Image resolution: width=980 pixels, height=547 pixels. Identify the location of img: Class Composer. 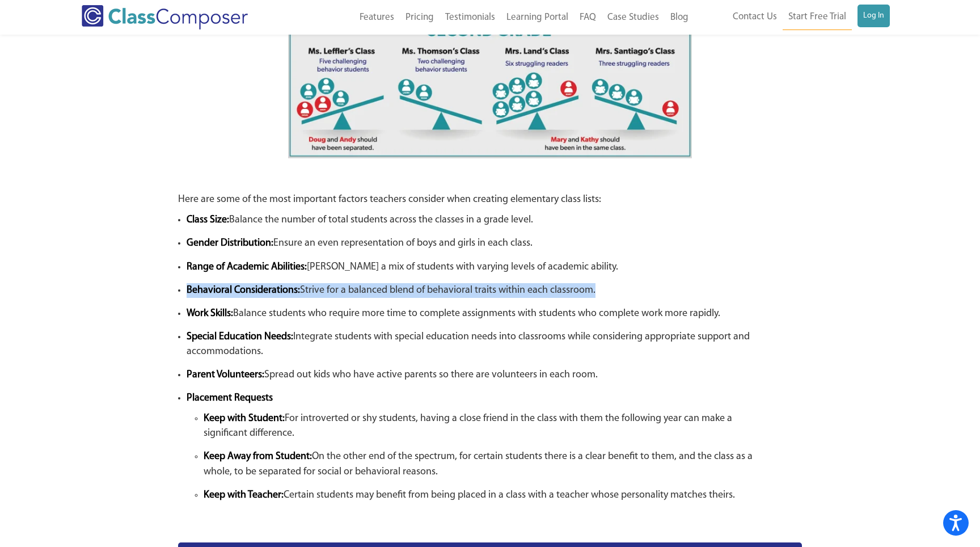
(164, 17).